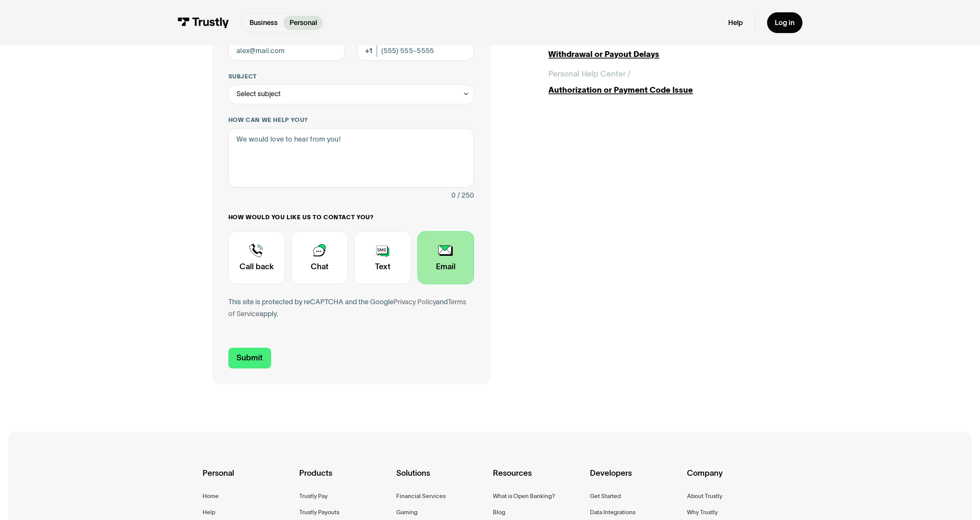  I want to click on a: Log in, so click(785, 22).